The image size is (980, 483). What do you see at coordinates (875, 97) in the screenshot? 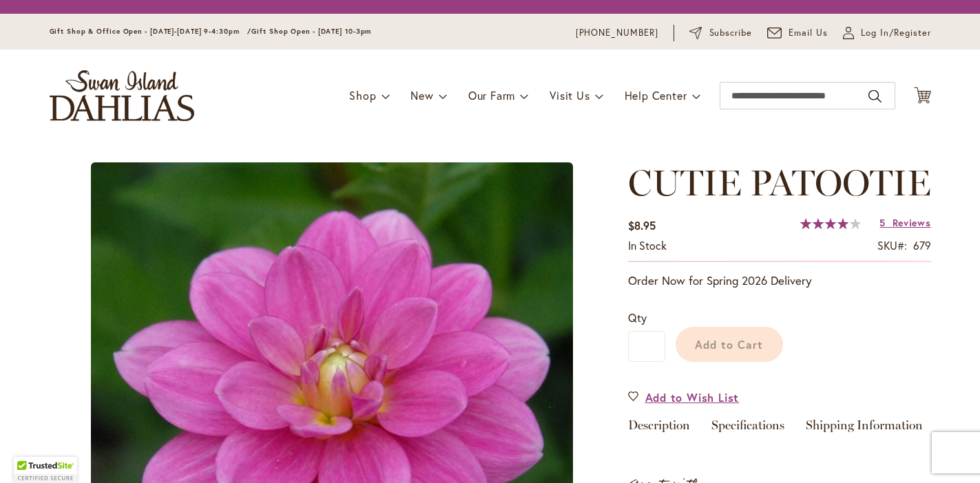
I see `button: Search` at bounding box center [875, 97].